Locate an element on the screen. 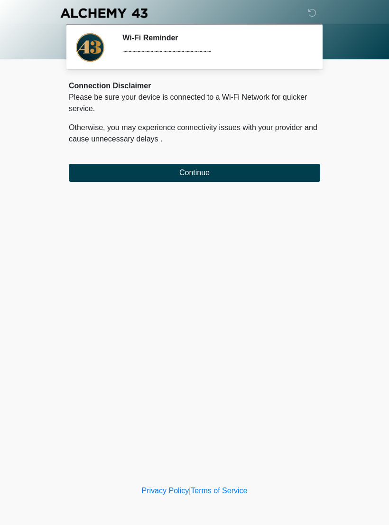  img: Agent Avatar is located at coordinates (90, 47).